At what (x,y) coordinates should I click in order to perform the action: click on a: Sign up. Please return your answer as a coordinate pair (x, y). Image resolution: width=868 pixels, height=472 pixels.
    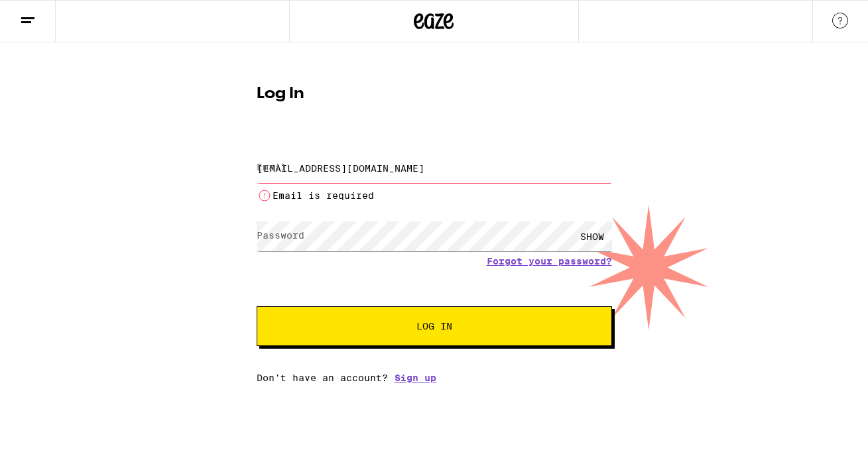
    Looking at the image, I should click on (415, 378).